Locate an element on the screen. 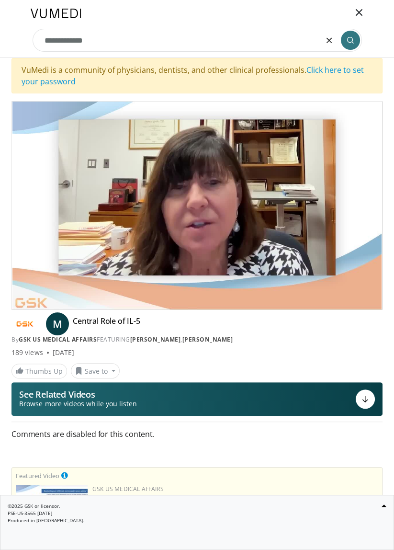  div: By FEATURING , is located at coordinates (197, 340).